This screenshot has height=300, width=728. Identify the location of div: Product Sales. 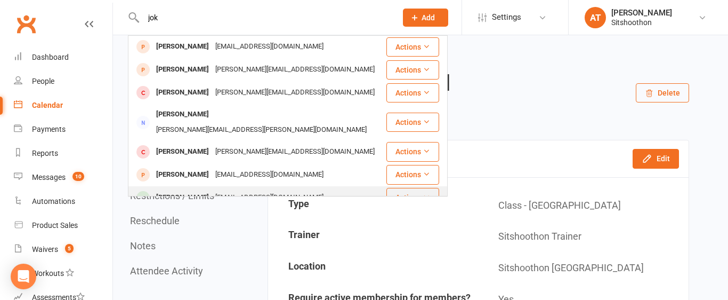
(55, 225).